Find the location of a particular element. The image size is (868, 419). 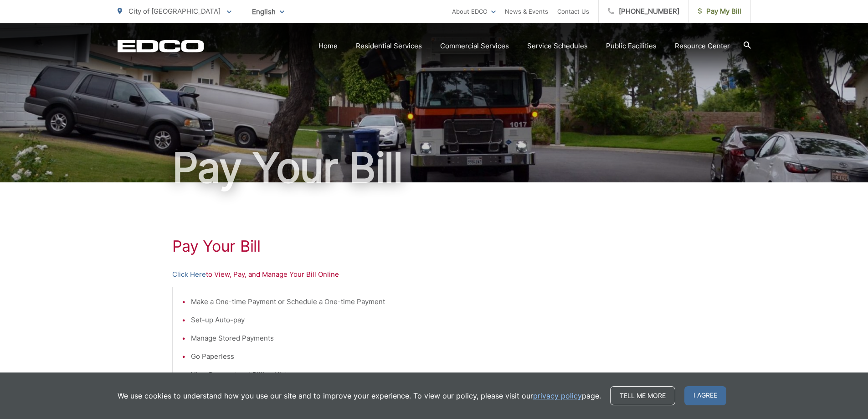

li: Manage Stored Payments is located at coordinates (439, 338).